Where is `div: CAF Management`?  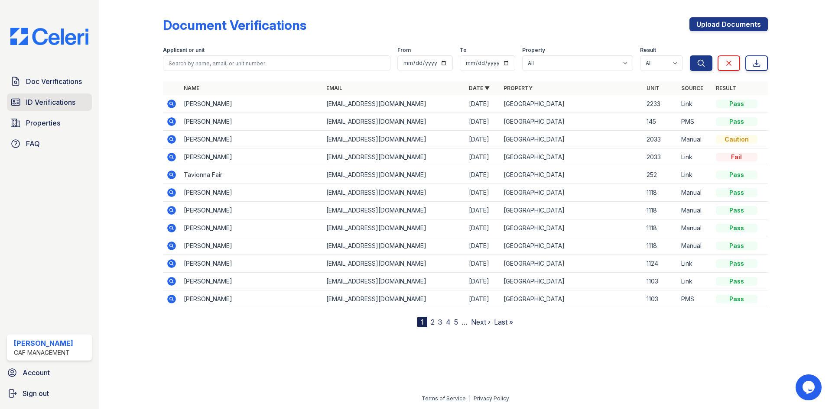
div: CAF Management is located at coordinates (43, 353).